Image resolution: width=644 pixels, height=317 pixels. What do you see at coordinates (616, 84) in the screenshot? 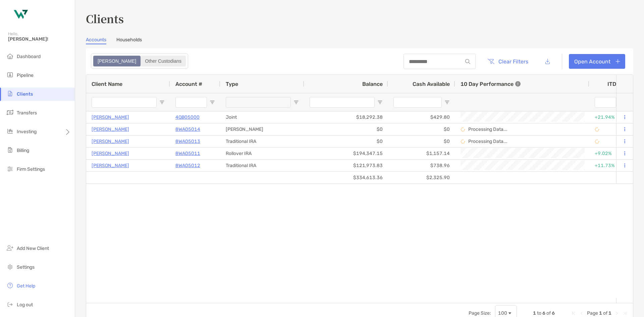
I see `div: ITD` at bounding box center [616, 84].